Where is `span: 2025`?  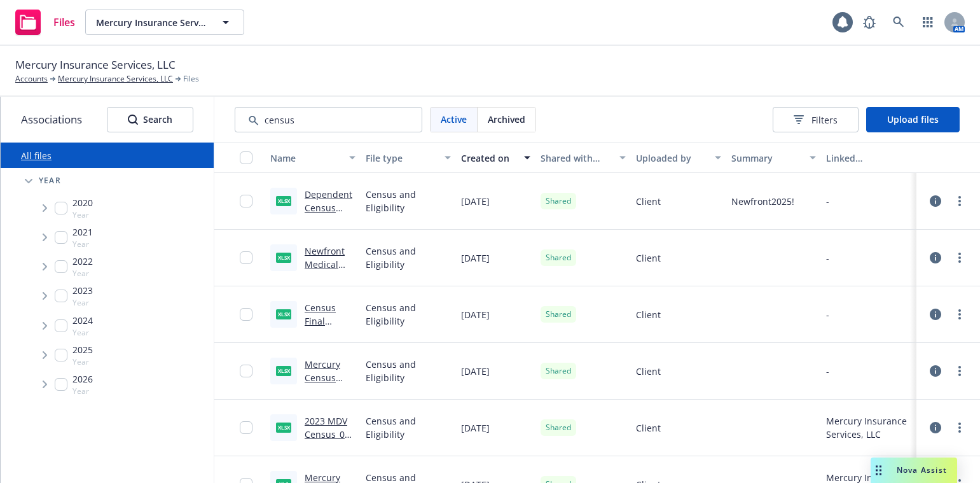
span: 2025 is located at coordinates (83, 349).